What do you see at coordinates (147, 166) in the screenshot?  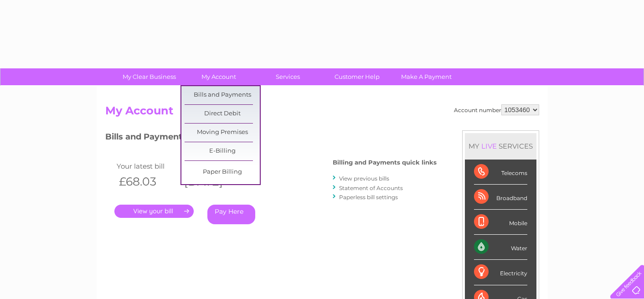 I see `td: Your latest bill` at bounding box center [147, 166].